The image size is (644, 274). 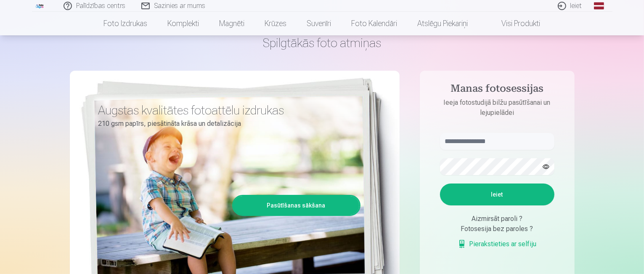 I want to click on a: Pasūtīšanas sākšana, so click(x=296, y=205).